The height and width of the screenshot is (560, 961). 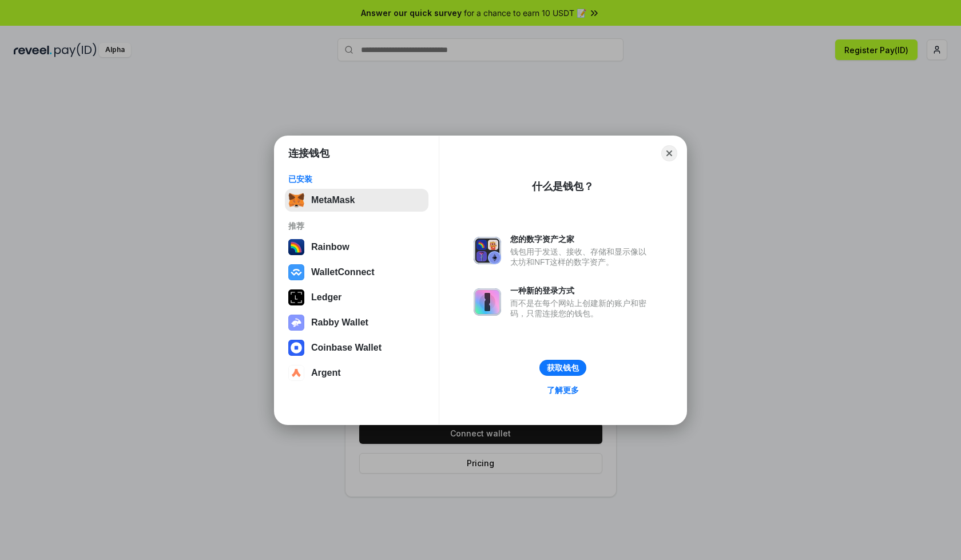 I want to click on a: 了解更多, so click(x=563, y=390).